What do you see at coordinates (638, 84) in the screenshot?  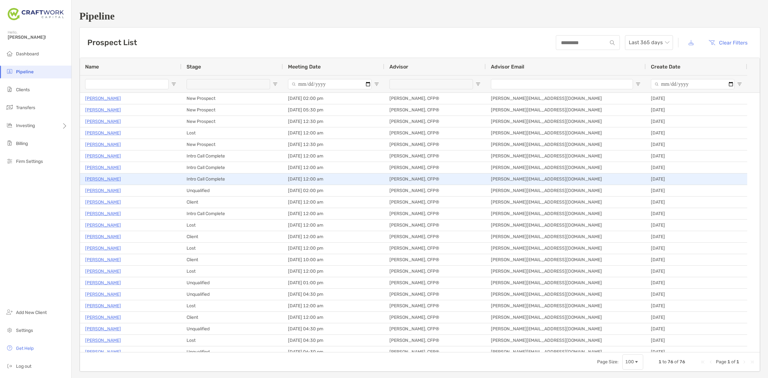 I see `button: Open Filter Menu` at bounding box center [638, 84].